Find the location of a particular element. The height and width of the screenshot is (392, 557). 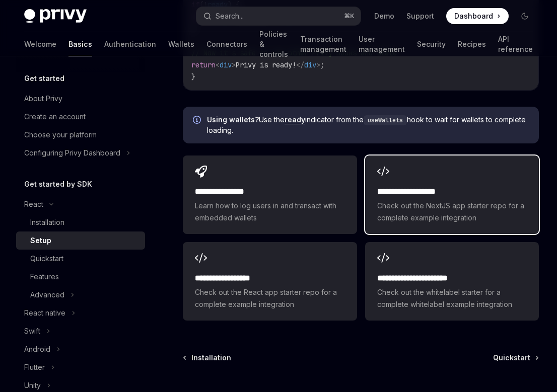

strong: Using wallets? is located at coordinates (233, 119).